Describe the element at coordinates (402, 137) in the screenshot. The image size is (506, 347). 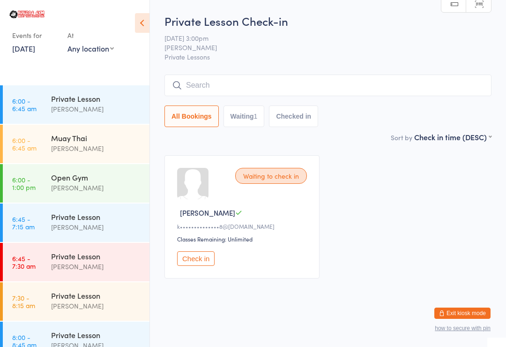
I see `label: Sort by` at that location.